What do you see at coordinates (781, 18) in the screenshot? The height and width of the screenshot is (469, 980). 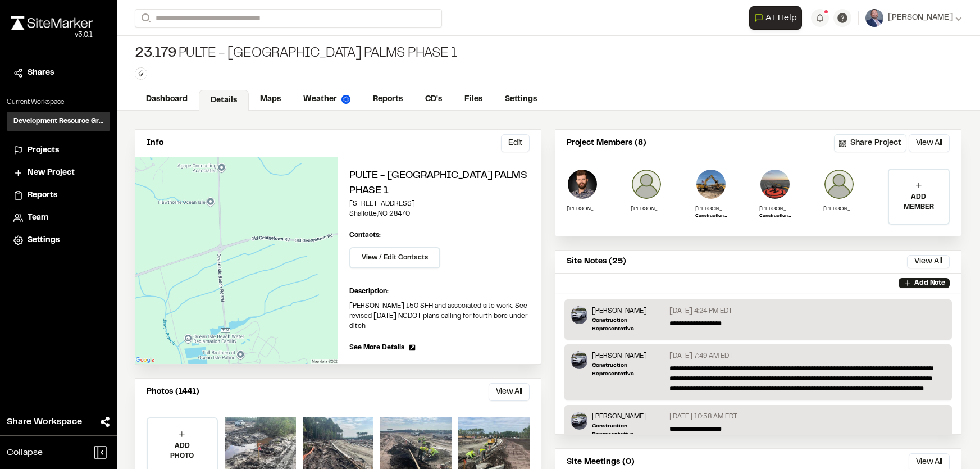 I see `span: AI Help` at bounding box center [781, 18].